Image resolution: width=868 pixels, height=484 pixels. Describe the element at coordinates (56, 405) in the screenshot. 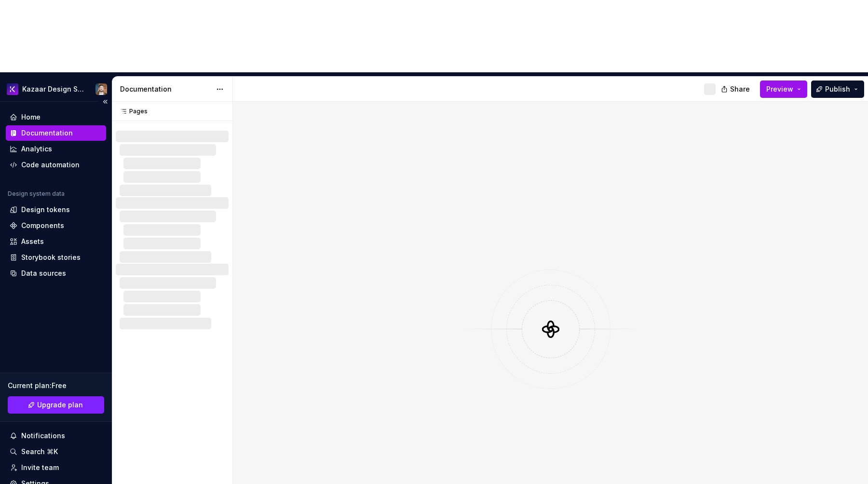

I see `a: Upgrade plan` at that location.